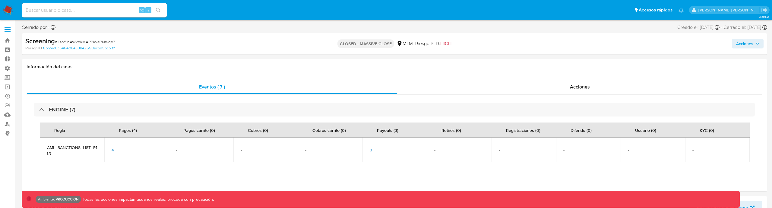  I want to click on h1: Información del caso, so click(394, 67).